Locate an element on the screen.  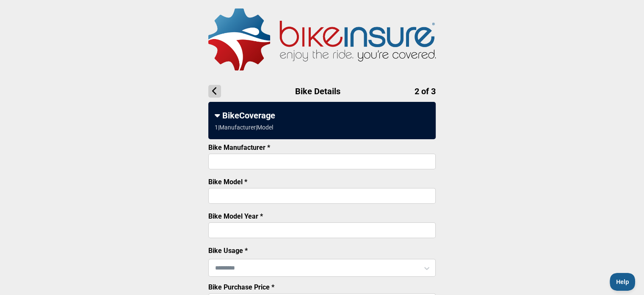
span: 2 of 3 is located at coordinates (425, 91).